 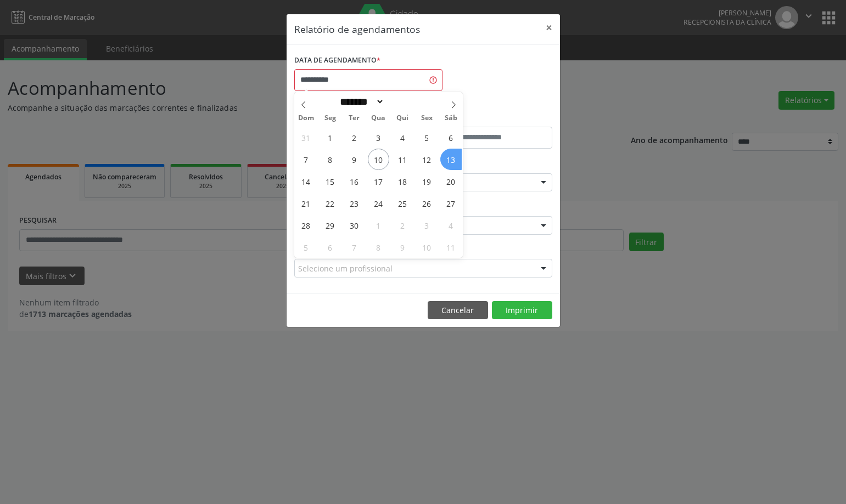 I want to click on h5: Relatório de agendamentos, so click(x=357, y=29).